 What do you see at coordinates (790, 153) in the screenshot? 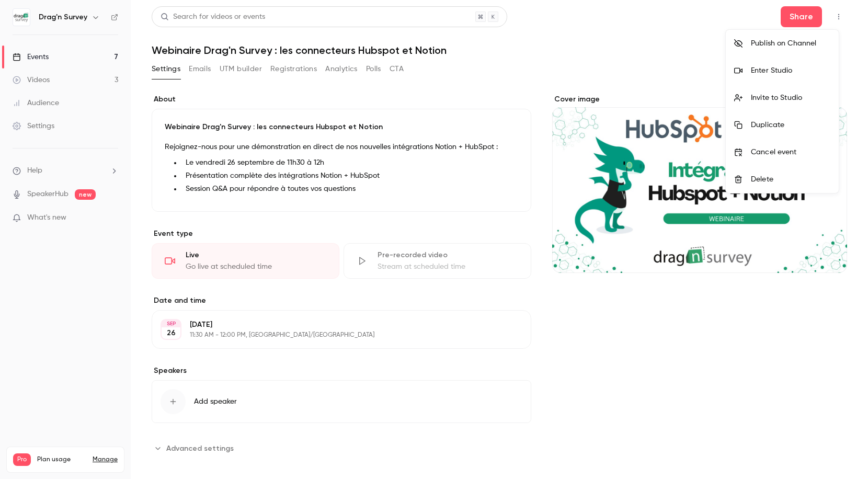
I see `div: Cancel event` at bounding box center [790, 153].